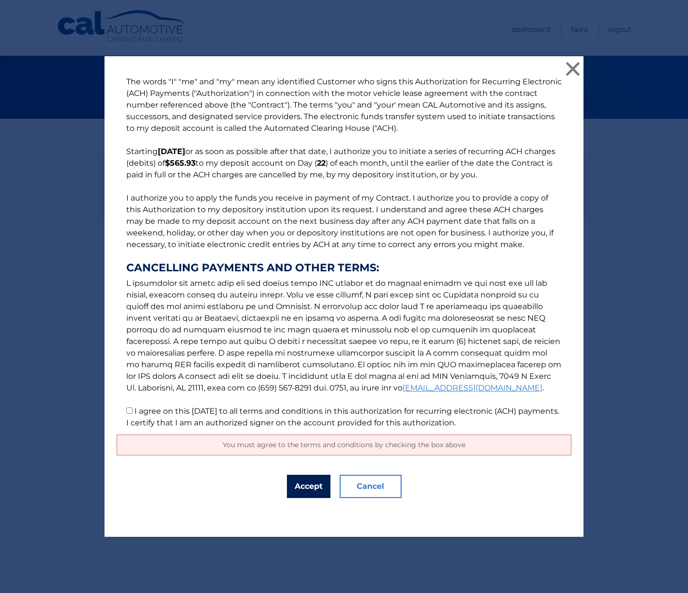 This screenshot has width=688, height=593. Describe the element at coordinates (309, 486) in the screenshot. I see `button: Accept` at that location.